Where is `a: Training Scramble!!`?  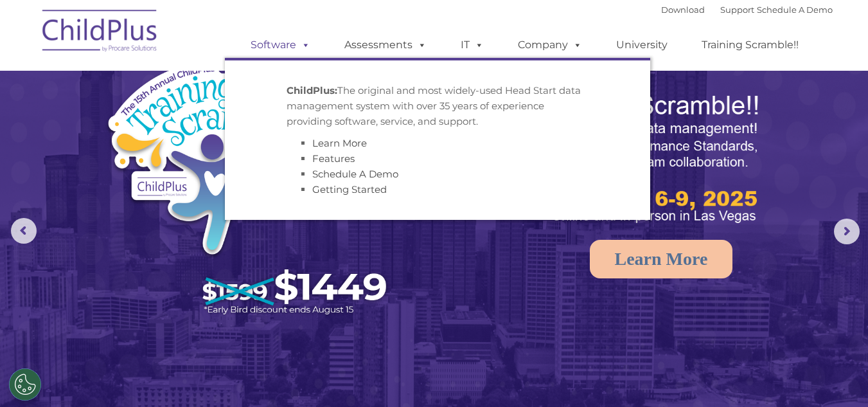 a: Training Scramble!! is located at coordinates (750, 45).